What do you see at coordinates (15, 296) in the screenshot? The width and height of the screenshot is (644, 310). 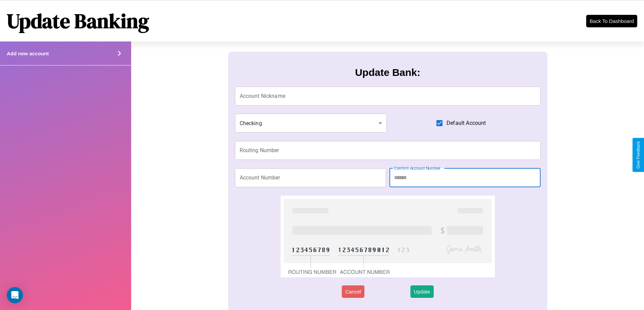 I see `div: Open Intercom Messenger` at bounding box center [15, 296].